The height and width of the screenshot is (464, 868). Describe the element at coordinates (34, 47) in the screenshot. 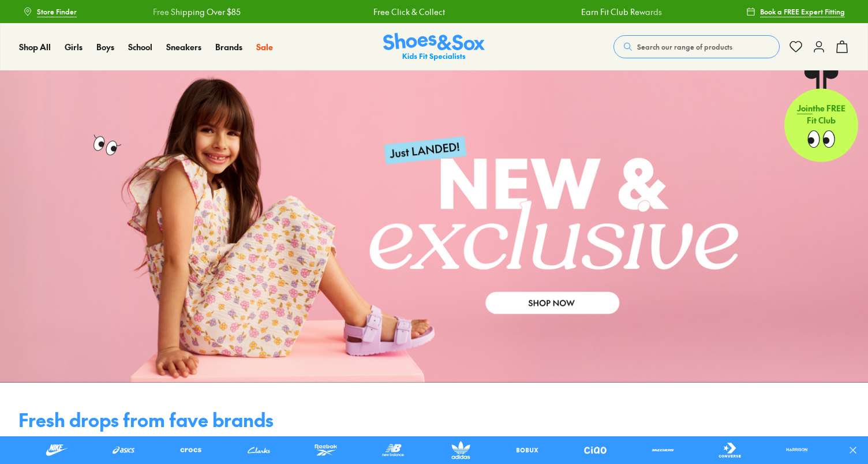

I see `span: Shop All` at that location.